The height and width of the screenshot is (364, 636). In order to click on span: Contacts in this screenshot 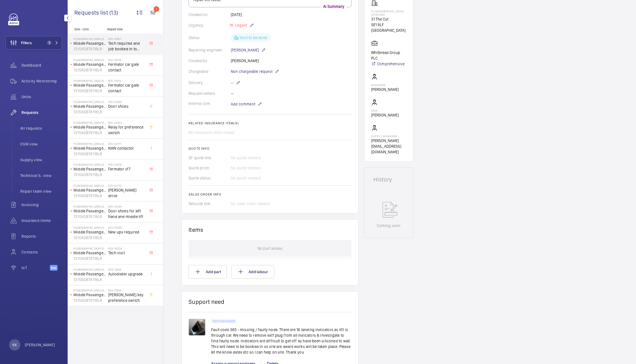, I will do `click(42, 252)`.